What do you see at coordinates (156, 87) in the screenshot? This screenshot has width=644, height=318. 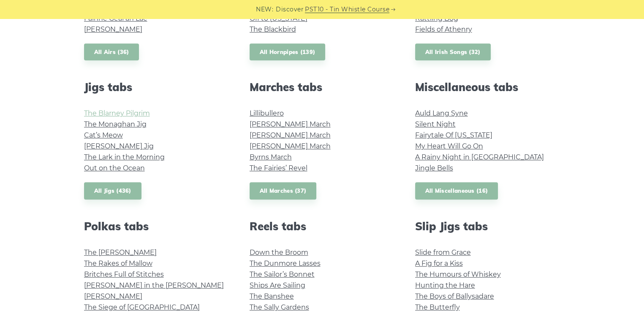 I see `h2: Jigs tabs` at bounding box center [156, 87].